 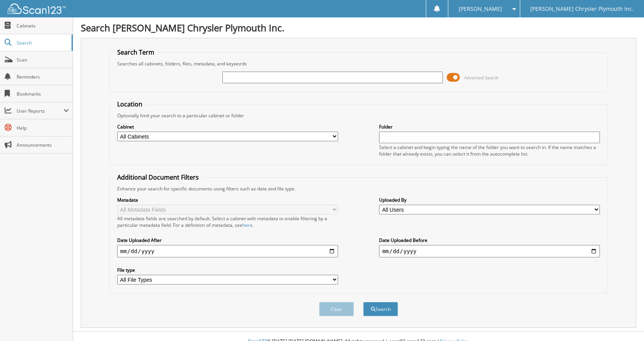 What do you see at coordinates (381, 309) in the screenshot?
I see `button: Search` at bounding box center [381, 309].